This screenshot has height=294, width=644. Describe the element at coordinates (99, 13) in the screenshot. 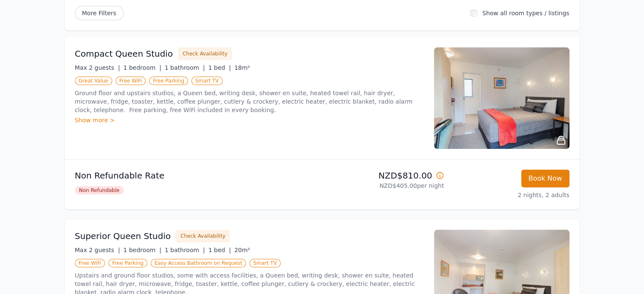

I see `span: More Filters` at that location.